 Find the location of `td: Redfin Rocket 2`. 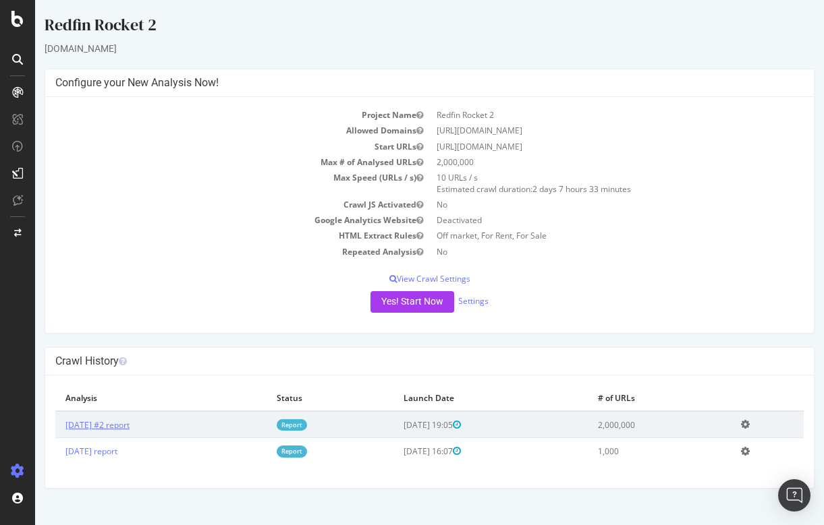

td: Redfin Rocket 2 is located at coordinates (581, 115).